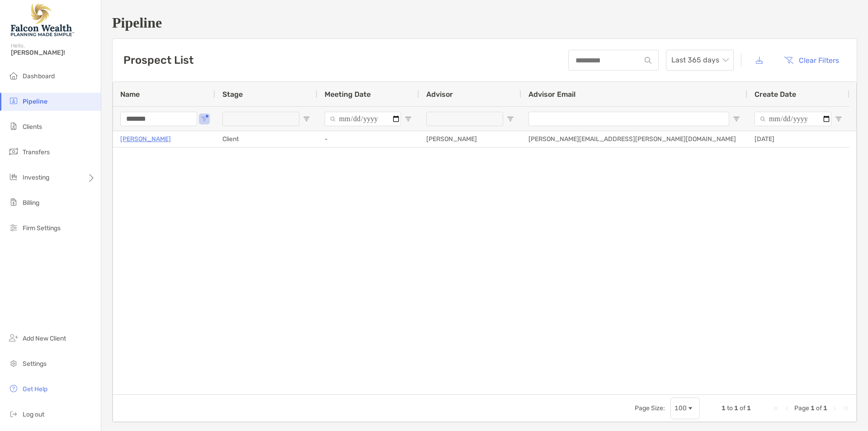  What do you see at coordinates (649, 408) in the screenshot?
I see `div: Page Size:` at bounding box center [649, 408].